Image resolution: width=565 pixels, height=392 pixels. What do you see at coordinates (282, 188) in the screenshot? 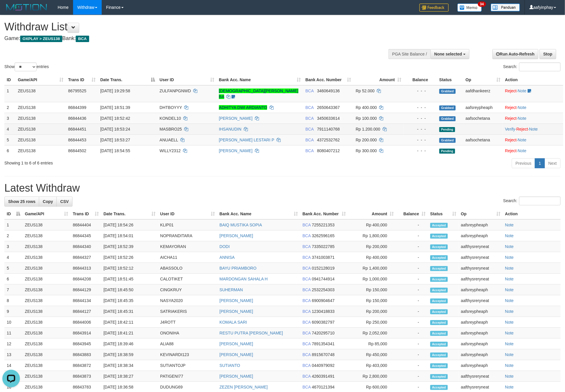
I see `h1: Latest Withdraw` at bounding box center [282, 188].